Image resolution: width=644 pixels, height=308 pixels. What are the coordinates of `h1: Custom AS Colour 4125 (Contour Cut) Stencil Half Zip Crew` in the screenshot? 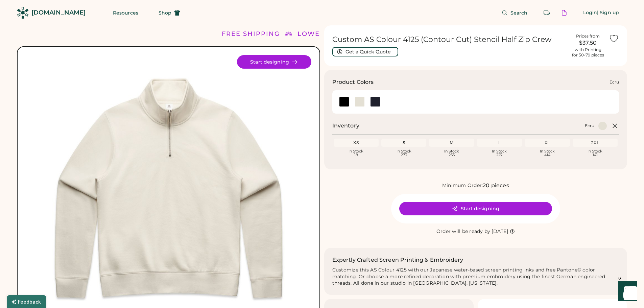 It's located at (450, 39).